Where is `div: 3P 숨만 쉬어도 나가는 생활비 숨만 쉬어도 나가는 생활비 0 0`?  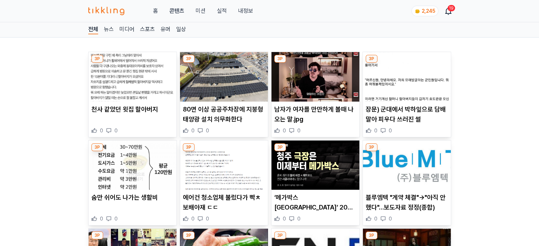 div: 3P 숨만 쉬어도 나가는 생활비 숨만 쉬어도 나가는 생활비 0 0 is located at coordinates (133, 183).